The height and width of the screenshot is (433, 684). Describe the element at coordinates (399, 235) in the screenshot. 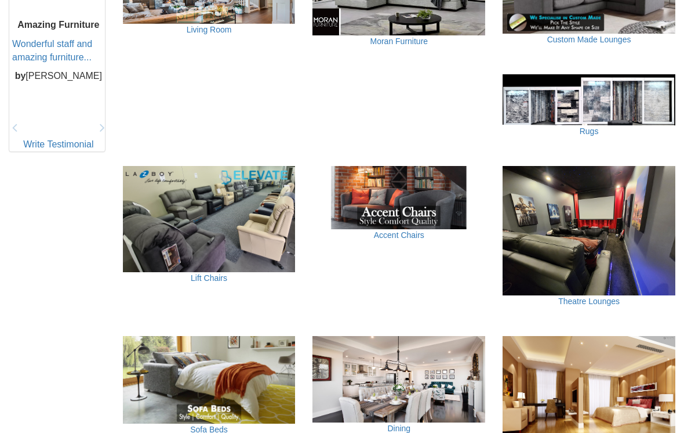

I see `a: Accent Chairs` at that location.